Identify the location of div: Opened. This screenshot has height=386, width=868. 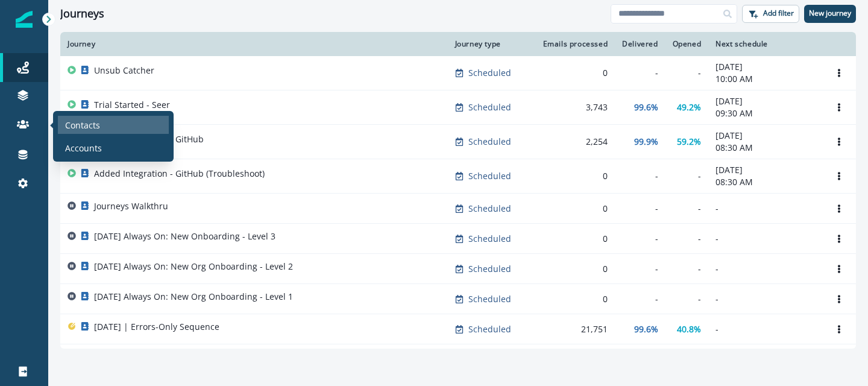
(687, 44).